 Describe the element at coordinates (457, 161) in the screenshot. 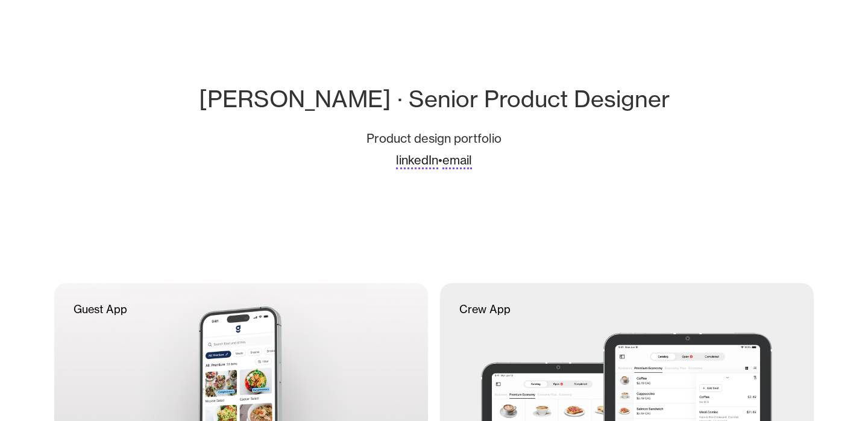

I see `a: email` at that location.